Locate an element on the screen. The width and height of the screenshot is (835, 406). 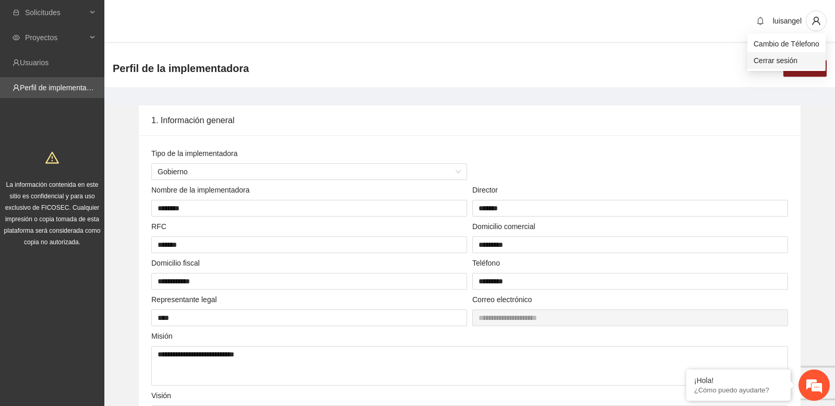
label: Director is located at coordinates (485, 190).